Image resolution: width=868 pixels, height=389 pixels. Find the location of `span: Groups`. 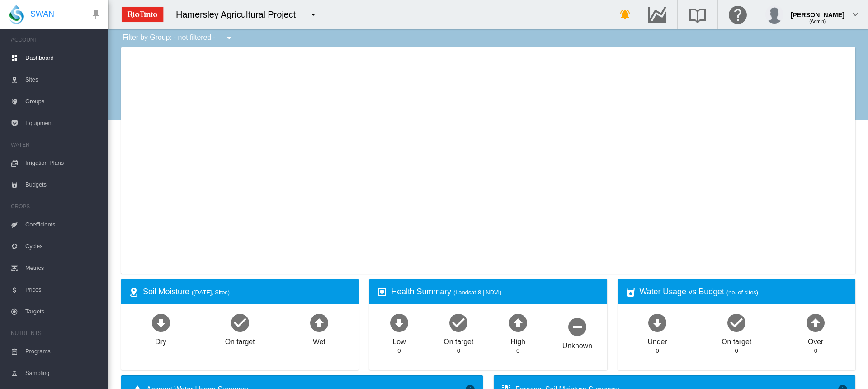

span: Groups is located at coordinates (63, 102).